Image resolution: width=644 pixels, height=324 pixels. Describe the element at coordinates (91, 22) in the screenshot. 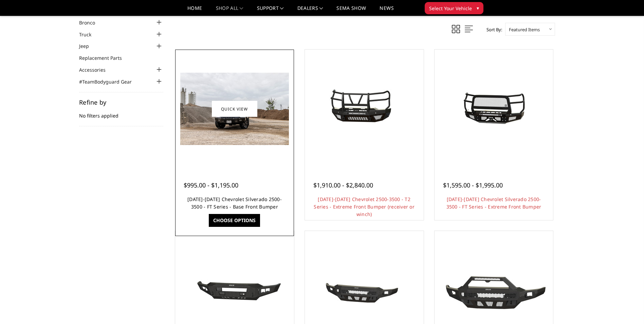

I see `a: Bronco` at that location.